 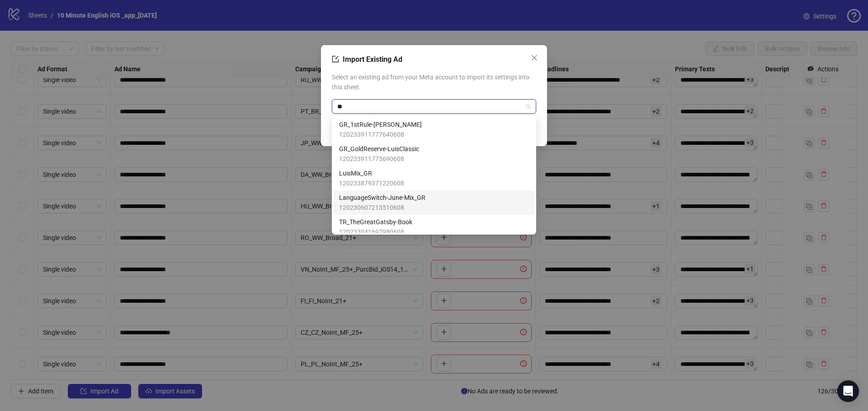 What do you see at coordinates (434, 154) in the screenshot?
I see `div: GR_GoldReserve-LuisClassic` at bounding box center [434, 154].